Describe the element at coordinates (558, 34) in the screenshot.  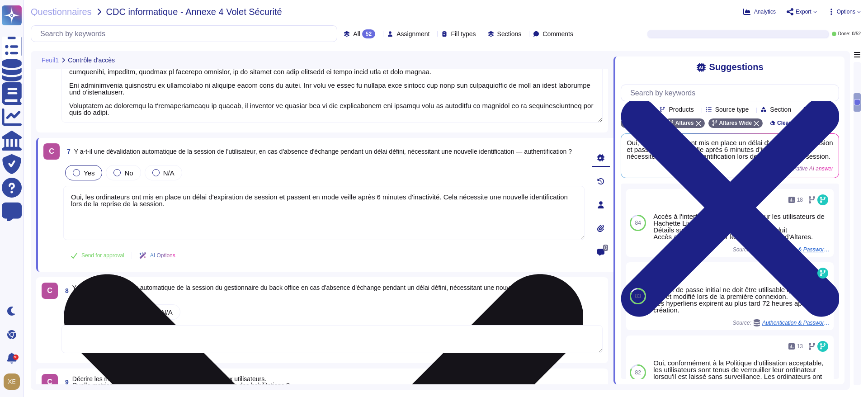
I see `span: Comments` at that location.